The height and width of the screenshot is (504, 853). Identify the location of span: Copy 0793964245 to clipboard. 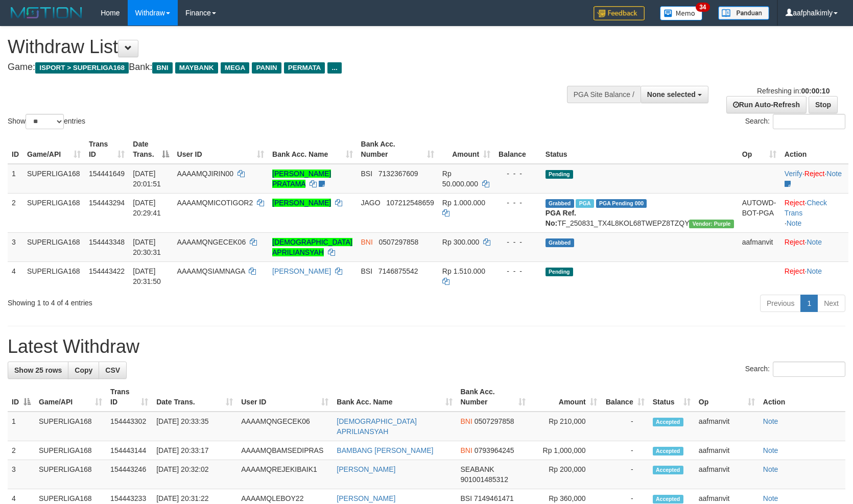
(494, 450).